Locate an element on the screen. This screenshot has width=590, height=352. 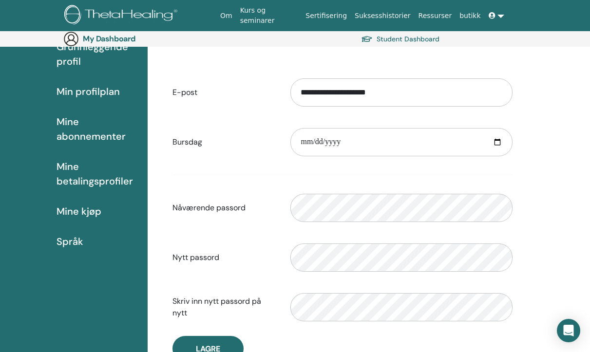
span: Grunnleggende profil is located at coordinates (98, 54).